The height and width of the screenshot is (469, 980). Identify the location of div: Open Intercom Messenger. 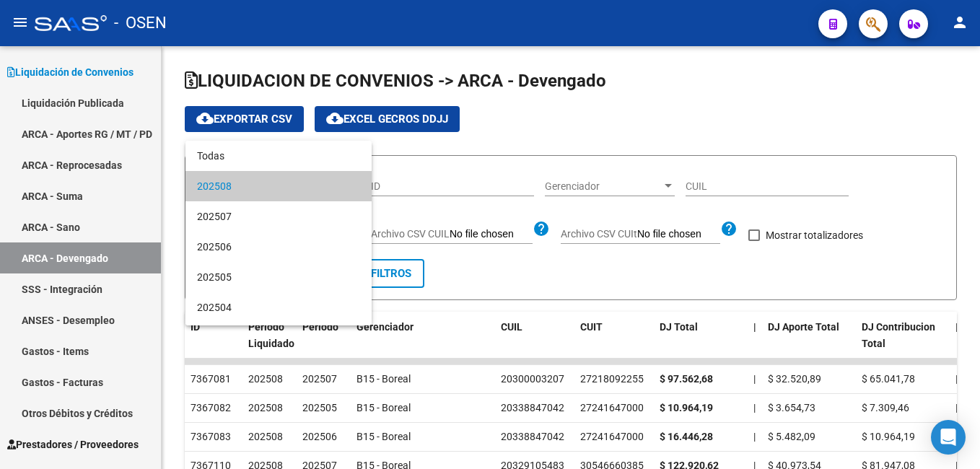
(948, 437).